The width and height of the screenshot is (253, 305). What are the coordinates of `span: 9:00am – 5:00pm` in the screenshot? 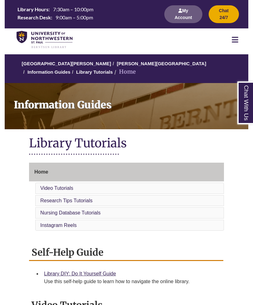 It's located at (74, 17).